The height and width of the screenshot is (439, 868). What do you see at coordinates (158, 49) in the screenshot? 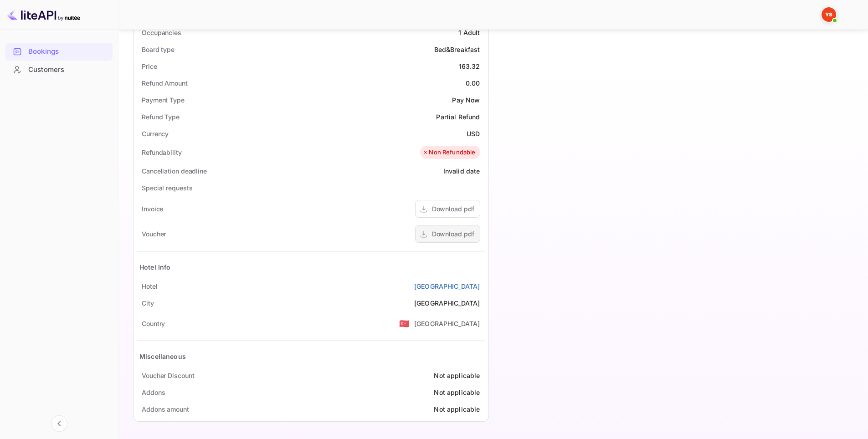
I see `div: Board type` at bounding box center [158, 49].